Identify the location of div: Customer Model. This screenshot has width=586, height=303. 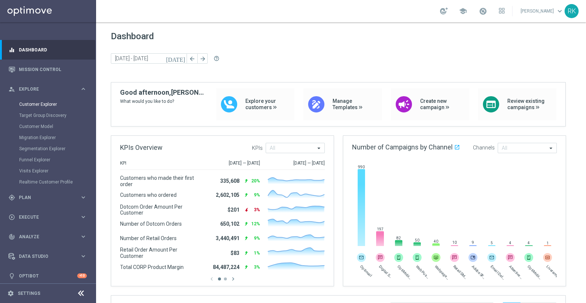
(57, 126).